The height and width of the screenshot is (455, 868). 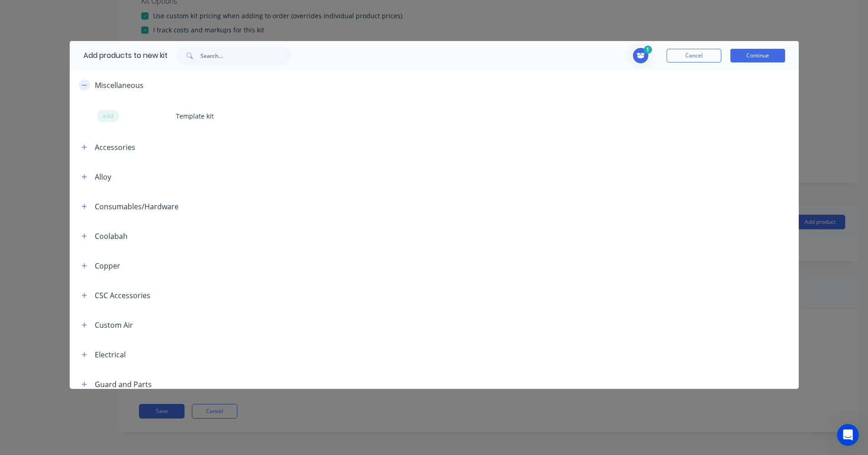 What do you see at coordinates (108, 266) in the screenshot?
I see `div: Copper` at bounding box center [108, 266].